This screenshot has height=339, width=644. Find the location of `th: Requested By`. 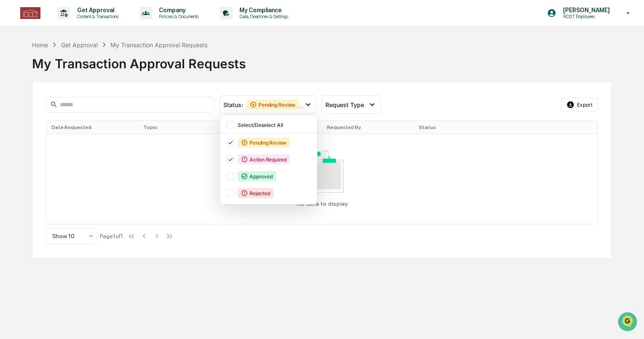

th: Requested By is located at coordinates (369, 128).